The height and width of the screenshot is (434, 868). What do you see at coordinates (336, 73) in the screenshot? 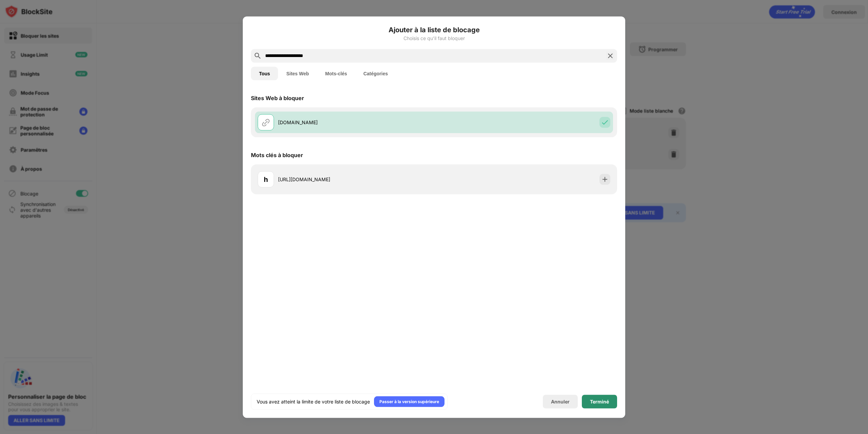
I see `button: Mots-clés` at bounding box center [336, 73].